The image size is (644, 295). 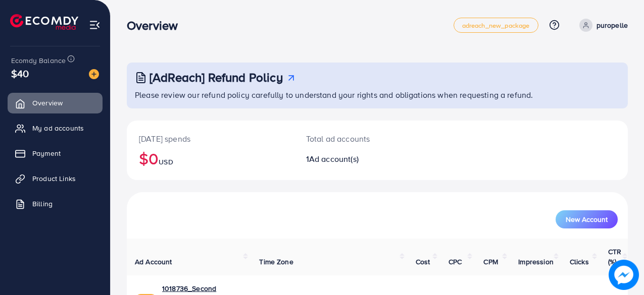 What do you see at coordinates (536, 262) in the screenshot?
I see `span: Impression` at bounding box center [536, 262].